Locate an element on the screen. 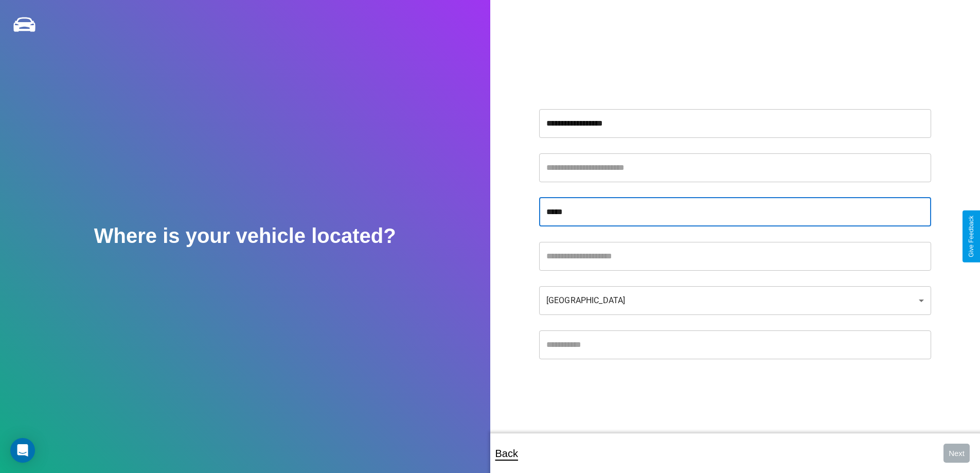 The height and width of the screenshot is (473, 980). p: Back is located at coordinates (507, 453).